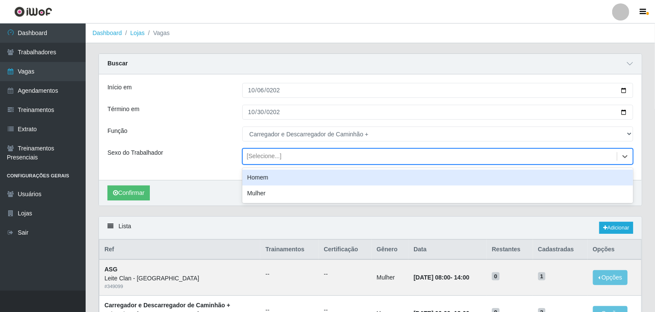  What do you see at coordinates (370, 228) in the screenshot?
I see `div: Lista` at bounding box center [370, 228].